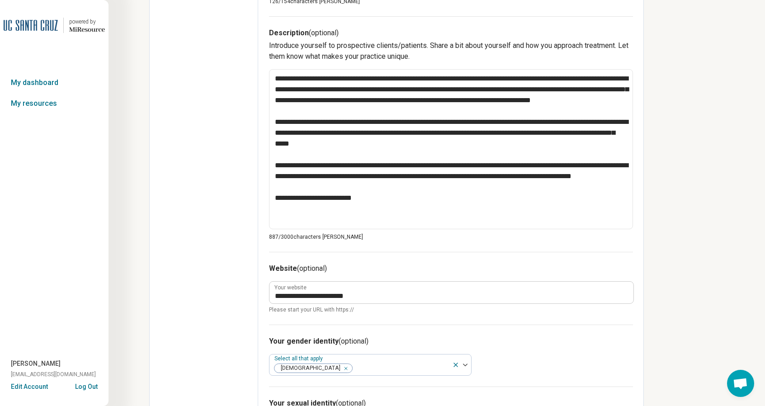 This screenshot has width=765, height=406. What do you see at coordinates (29, 387) in the screenshot?
I see `button: Edit Account` at bounding box center [29, 387].